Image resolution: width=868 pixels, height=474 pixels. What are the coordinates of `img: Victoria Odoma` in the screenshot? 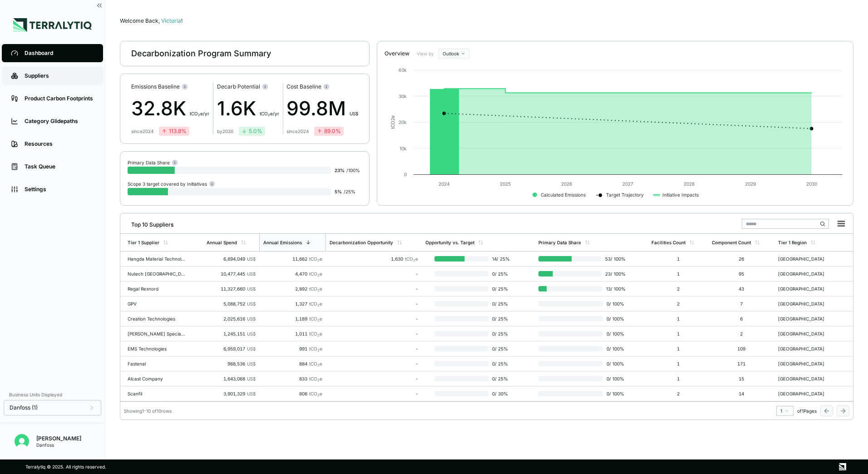 It's located at (22, 441).